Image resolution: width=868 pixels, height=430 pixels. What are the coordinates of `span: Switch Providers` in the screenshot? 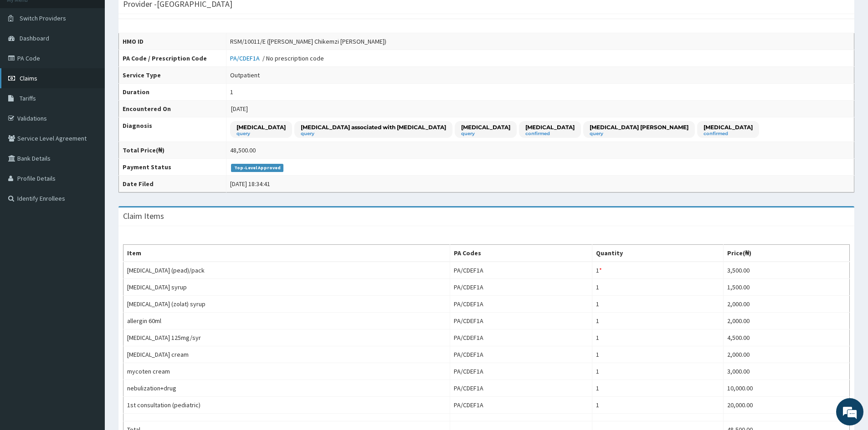 It's located at (43, 18).